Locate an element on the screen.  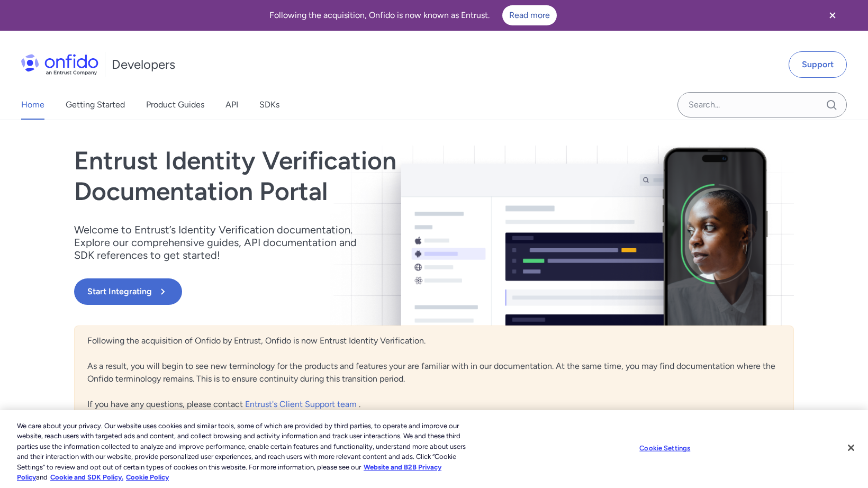
a: Read more is located at coordinates (529, 16).